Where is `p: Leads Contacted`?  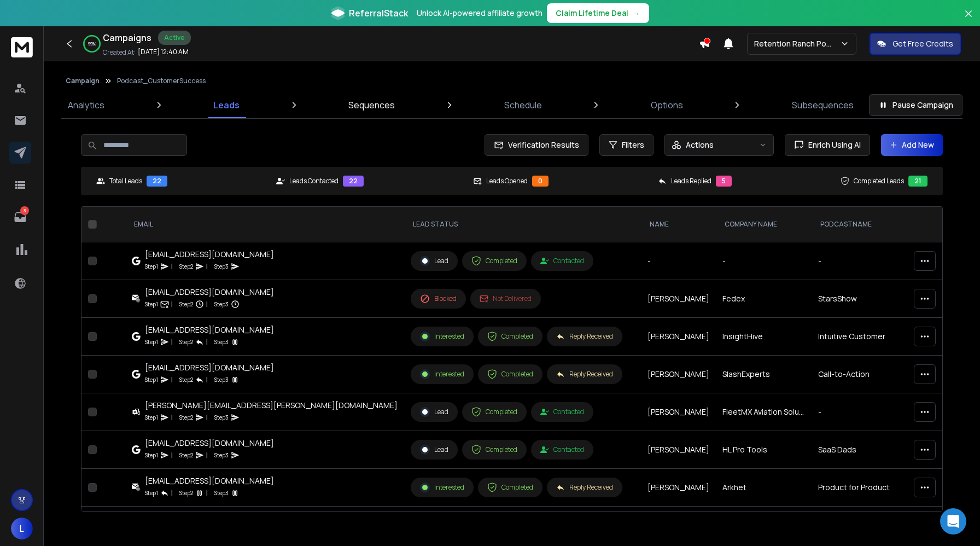 p: Leads Contacted is located at coordinates (314, 181).